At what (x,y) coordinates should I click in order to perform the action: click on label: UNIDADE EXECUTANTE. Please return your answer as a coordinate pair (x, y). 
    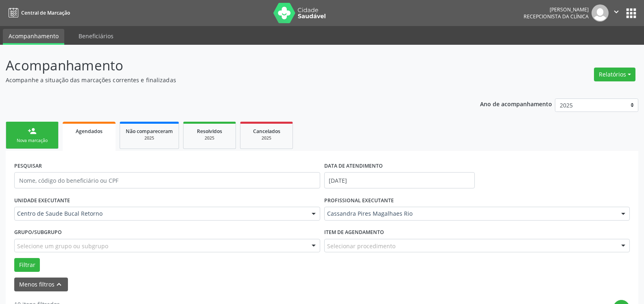
    Looking at the image, I should click on (42, 200).